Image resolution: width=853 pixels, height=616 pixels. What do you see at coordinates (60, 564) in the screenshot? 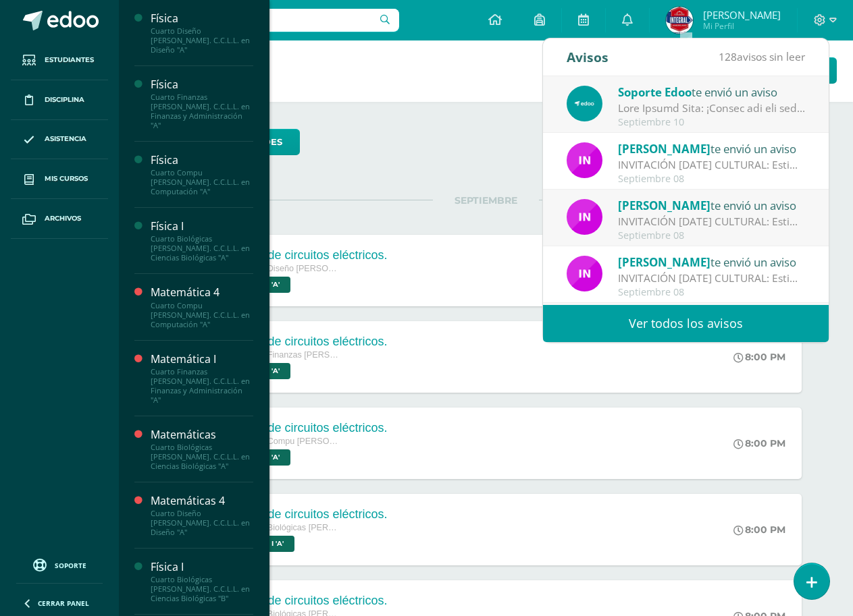
I see `a: Soporte` at bounding box center [60, 564].